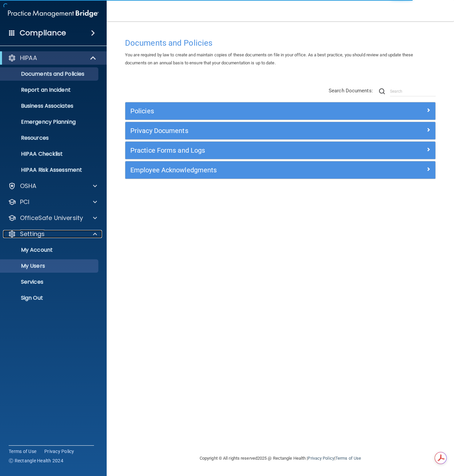  I want to click on p: HIPAA Checklist, so click(49, 154).